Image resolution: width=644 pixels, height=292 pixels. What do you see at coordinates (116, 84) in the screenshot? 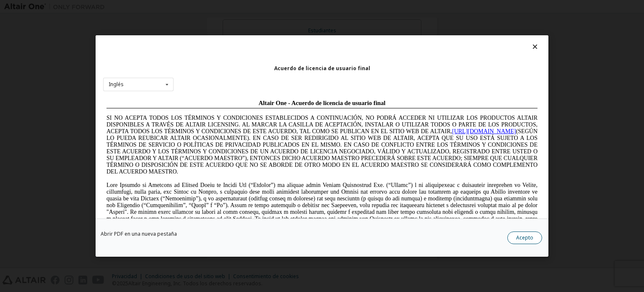
I see `font: Inglés` at bounding box center [116, 84].